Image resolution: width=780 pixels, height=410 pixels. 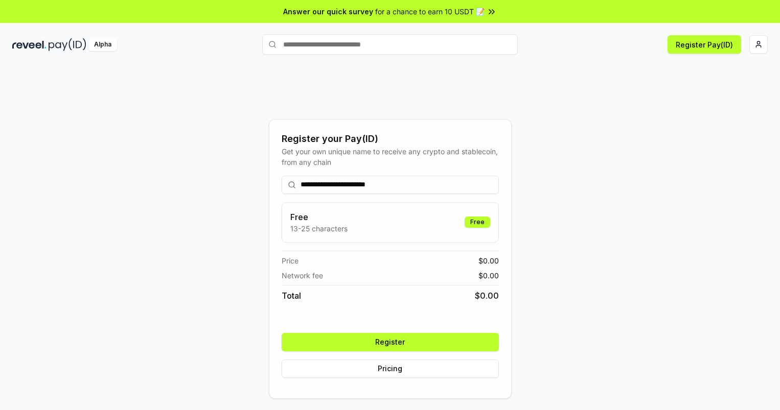 I want to click on button: Register Pay(ID), so click(x=704, y=44).